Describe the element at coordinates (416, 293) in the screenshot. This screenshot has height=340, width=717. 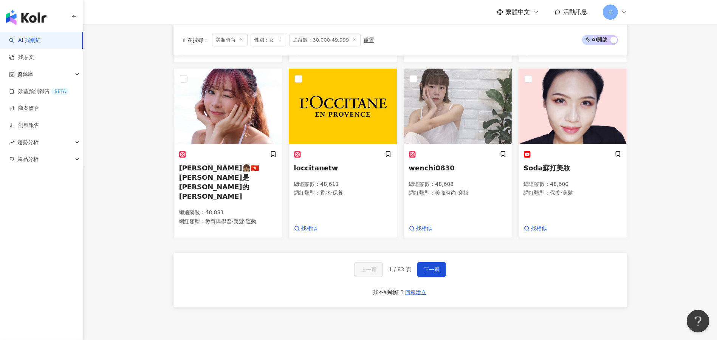
I see `span: 回報建立` at that location.